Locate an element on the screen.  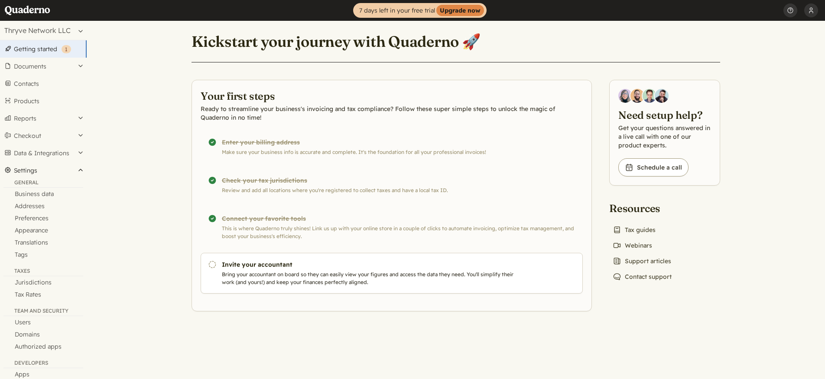
div: Taxes is located at coordinates (43, 272).